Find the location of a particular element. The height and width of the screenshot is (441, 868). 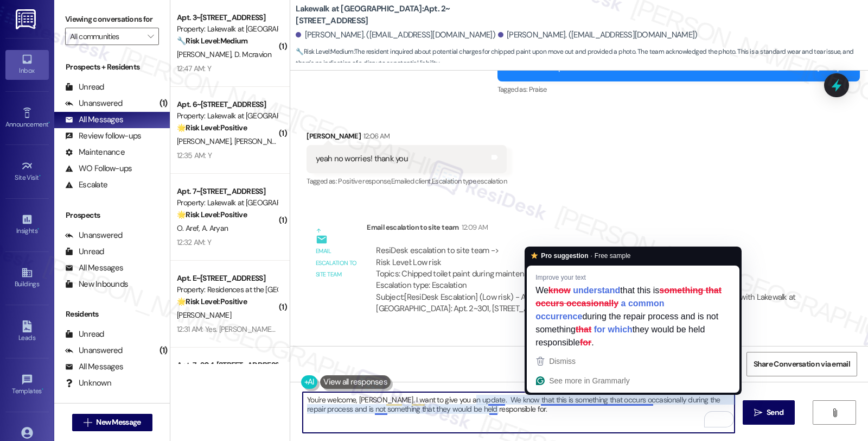

textarea: To enrich screen reader interactions, please activate Accessibility in Grammarly extension settings is located at coordinates (518, 412).